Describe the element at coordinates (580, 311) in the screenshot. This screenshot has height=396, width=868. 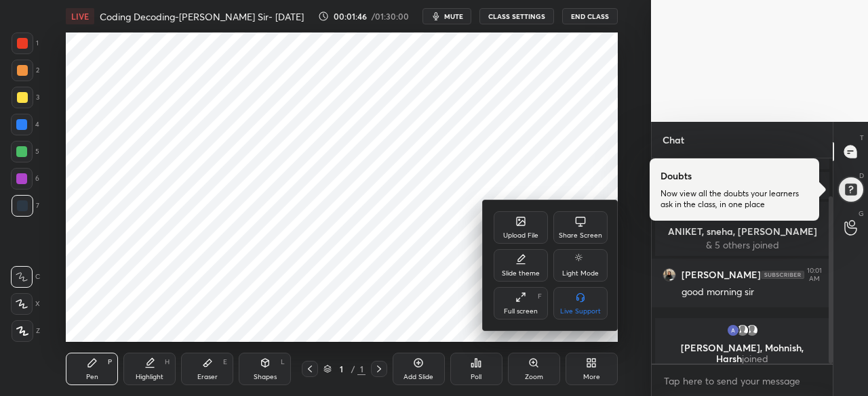
I see `div: Live Support` at that location.